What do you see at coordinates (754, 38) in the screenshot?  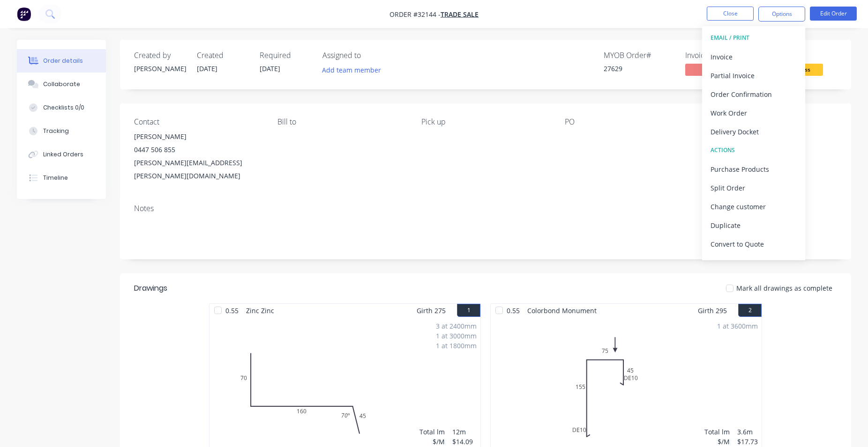 I see `button: EMAIL / PRINT` at bounding box center [754, 38].